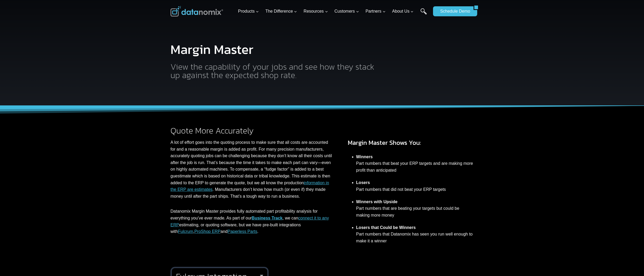 The image size is (644, 276). Describe the element at coordinates (403, 11) in the screenshot. I see `span: About Us` at that location.